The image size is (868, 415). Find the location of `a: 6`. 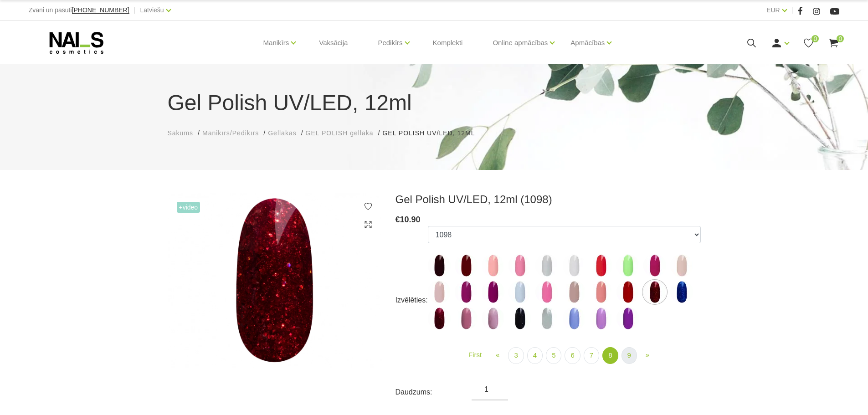

a: 6 is located at coordinates (572, 356).